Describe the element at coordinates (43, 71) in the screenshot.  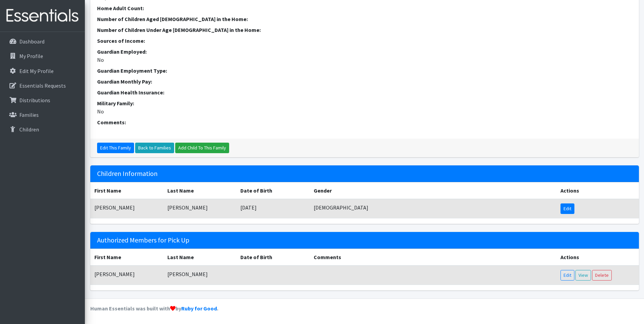
I see `a: Edit My Profile` at that location.